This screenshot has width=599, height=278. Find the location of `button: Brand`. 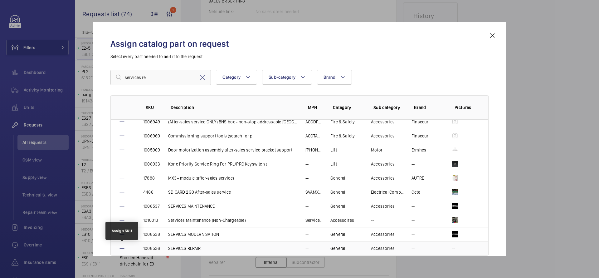

button: Brand is located at coordinates (334, 77).